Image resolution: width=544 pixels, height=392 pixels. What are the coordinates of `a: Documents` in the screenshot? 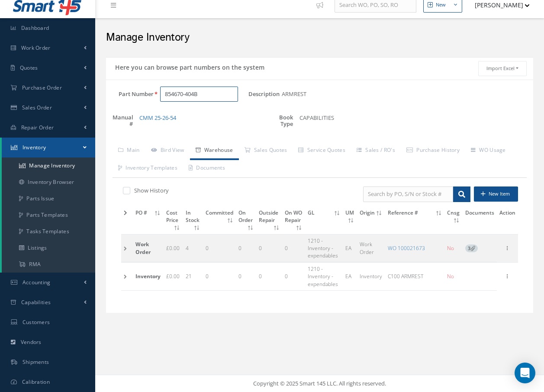 It's located at (207, 169).